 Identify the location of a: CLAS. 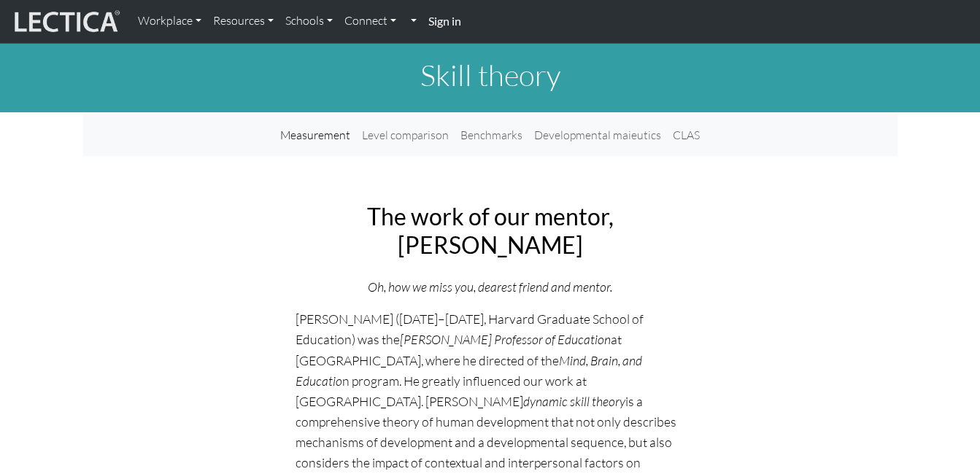
(686, 135).